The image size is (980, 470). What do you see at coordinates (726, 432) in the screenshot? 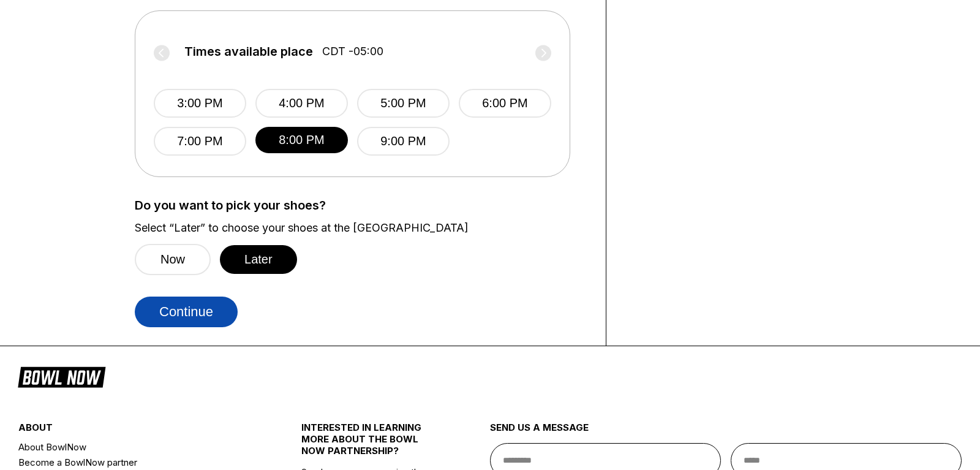
I see `div: send us a message` at bounding box center [726, 432].